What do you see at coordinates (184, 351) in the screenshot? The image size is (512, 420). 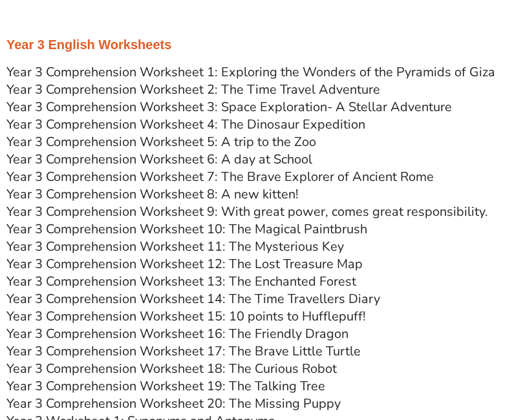 I see `a: Year 3 Comprehension Worksheet 17: The Brave Little Turtle` at bounding box center [184, 351].